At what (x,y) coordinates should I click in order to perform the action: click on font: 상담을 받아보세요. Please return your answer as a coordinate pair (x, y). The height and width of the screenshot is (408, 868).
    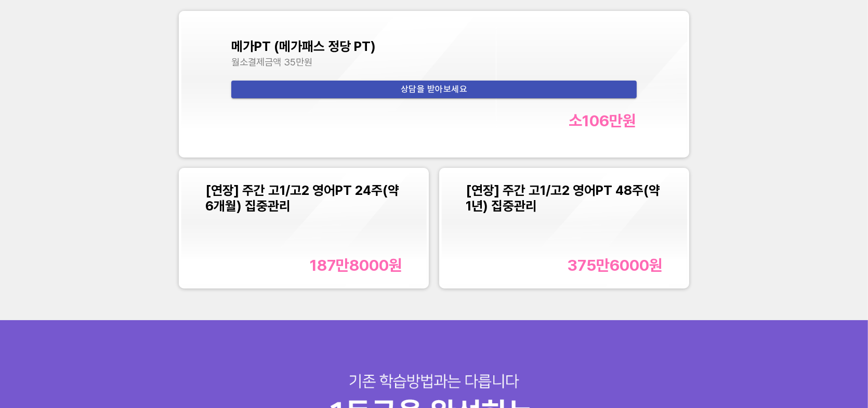
    Looking at the image, I should click on (434, 88).